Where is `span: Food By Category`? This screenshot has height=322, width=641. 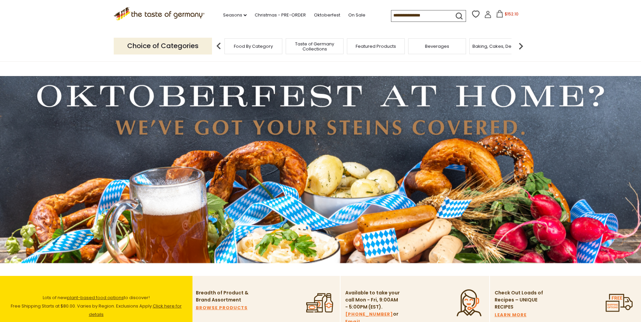 span: Food By Category is located at coordinates (253, 46).